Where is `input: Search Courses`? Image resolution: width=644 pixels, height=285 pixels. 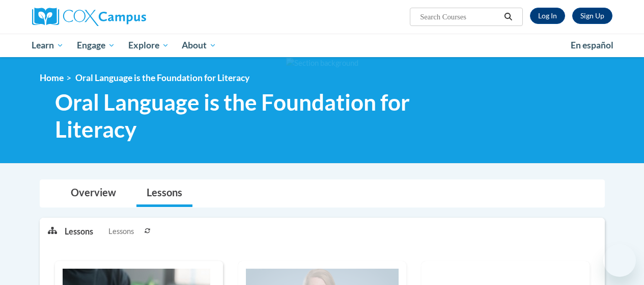 input: Search Courses is located at coordinates (460, 17).